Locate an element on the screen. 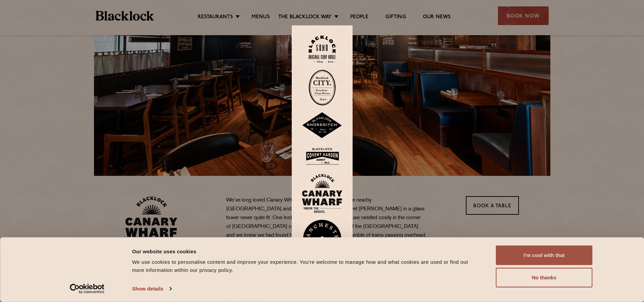 Image resolution: width=644 pixels, height=302 pixels. div: We use cookies to personalise content and improve your experience. You're welcome to manage how a... is located at coordinates (307, 266).